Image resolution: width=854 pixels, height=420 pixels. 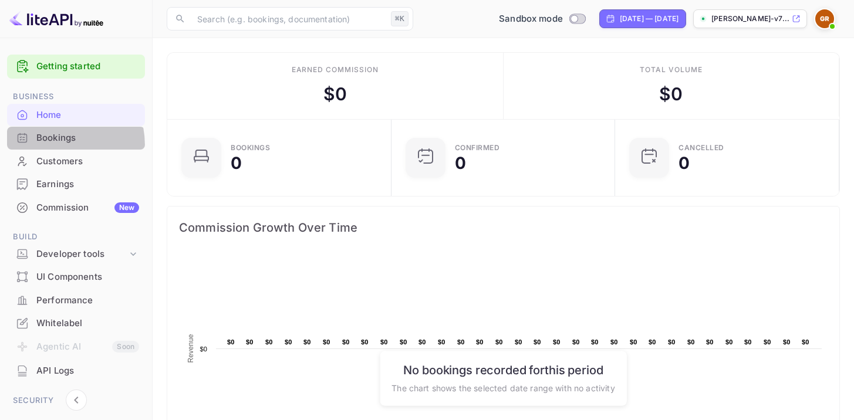 What do you see at coordinates (191, 348) in the screenshot?
I see `text: Revenue` at bounding box center [191, 348].